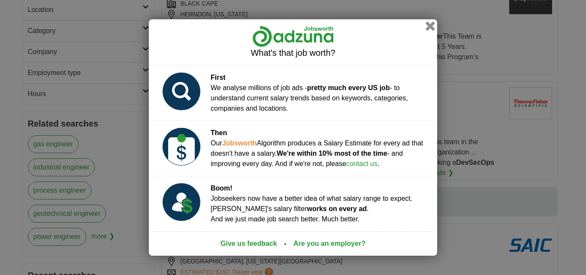 Image resolution: width=586 pixels, height=275 pixels. Describe the element at coordinates (218, 77) in the screenshot. I see `strong: First` at that location.